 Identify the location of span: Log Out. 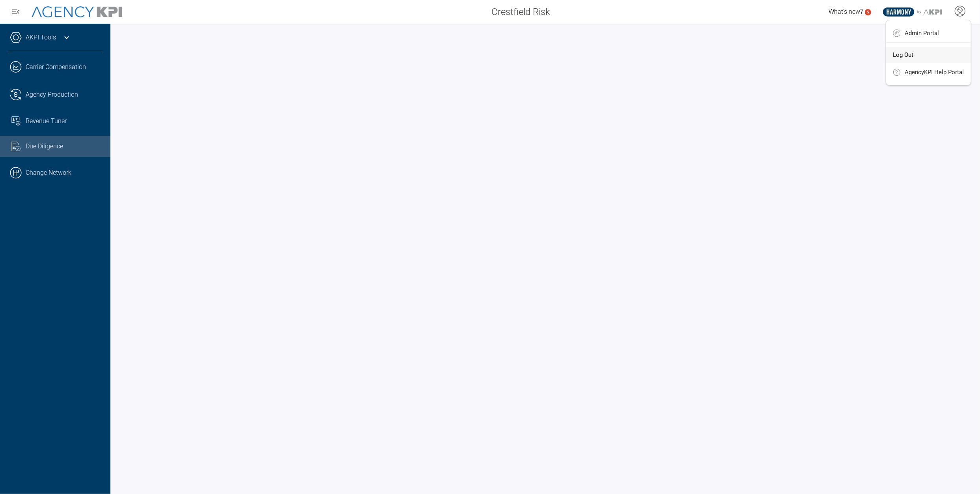
(903, 55).